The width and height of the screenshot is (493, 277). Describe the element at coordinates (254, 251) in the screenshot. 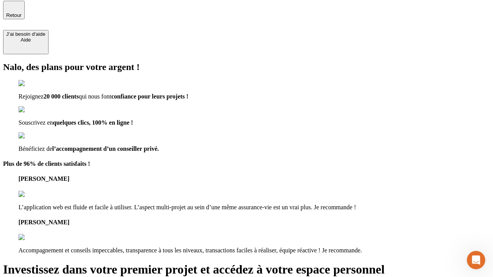

I see `p: Accompagnement et conseils impeccables, transparence à tous les niveaux, transactions faciles à r...` at that location.